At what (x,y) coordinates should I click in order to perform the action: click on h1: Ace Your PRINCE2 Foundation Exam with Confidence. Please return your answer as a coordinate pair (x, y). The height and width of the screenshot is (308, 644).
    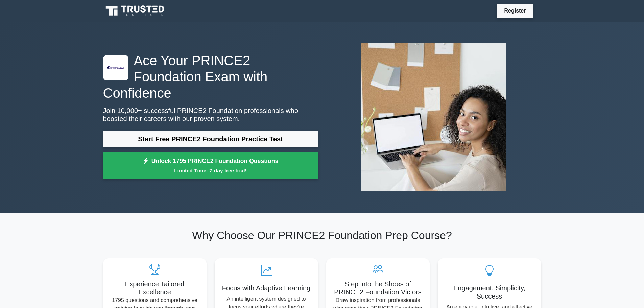
    Looking at the image, I should click on (211, 77).